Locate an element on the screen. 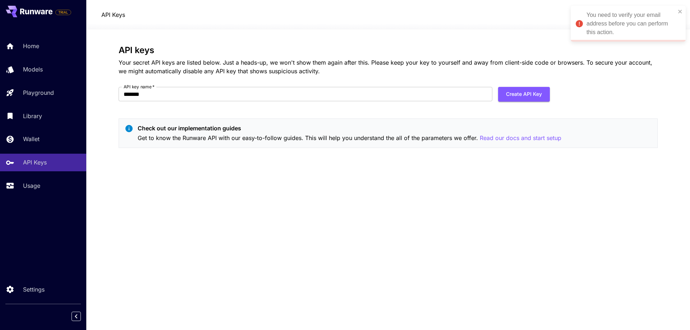 The image size is (690, 330). div: You need to verify your email address before you can perform this action. is located at coordinates (631, 24).